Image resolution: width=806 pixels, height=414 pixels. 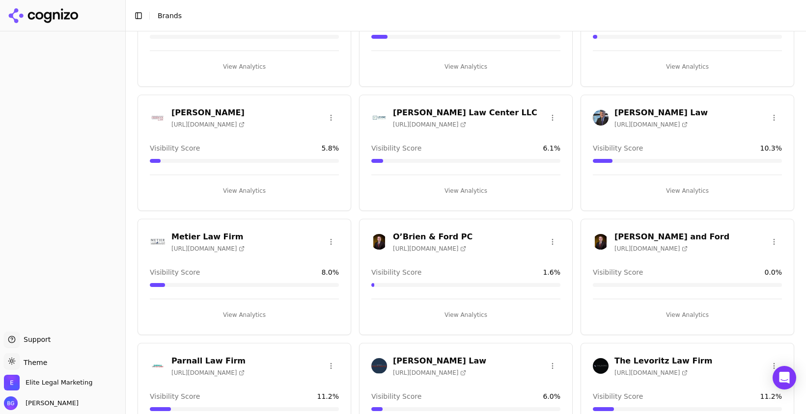 What do you see at coordinates (208, 361) in the screenshot?
I see `h3: Parnall Law Firm` at bounding box center [208, 361].